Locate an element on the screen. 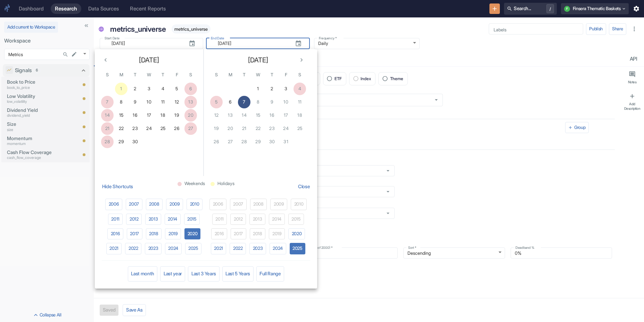 Image resolution: width=644 pixels, height=322 pixels. button: 2008 is located at coordinates (154, 204).